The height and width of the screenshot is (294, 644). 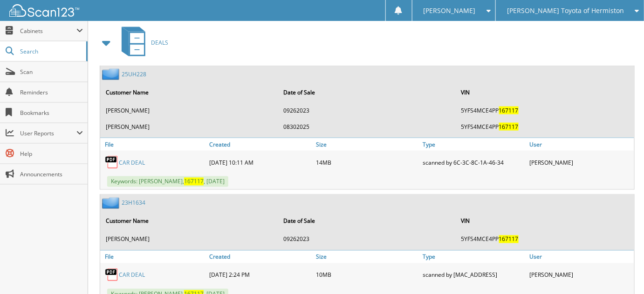 I want to click on span: DEALS, so click(x=159, y=42).